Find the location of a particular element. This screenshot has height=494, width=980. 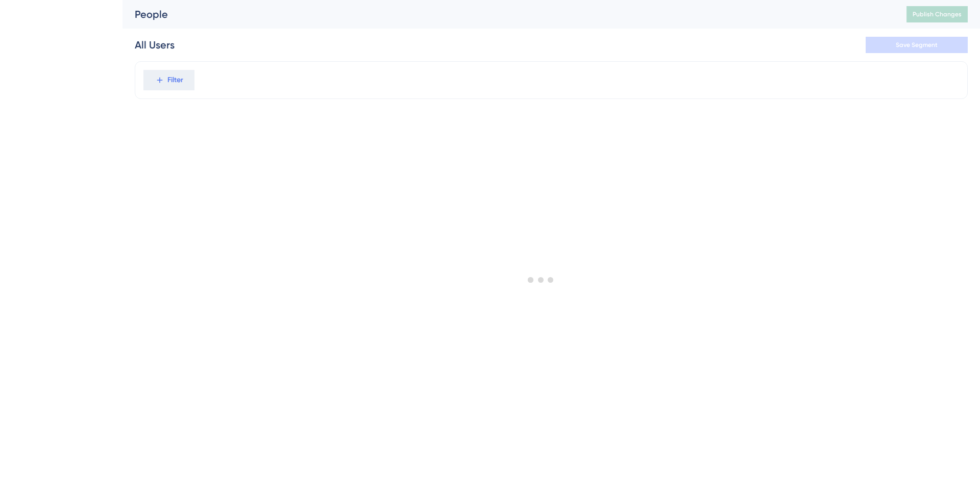

button: Save Segment is located at coordinates (917, 45).